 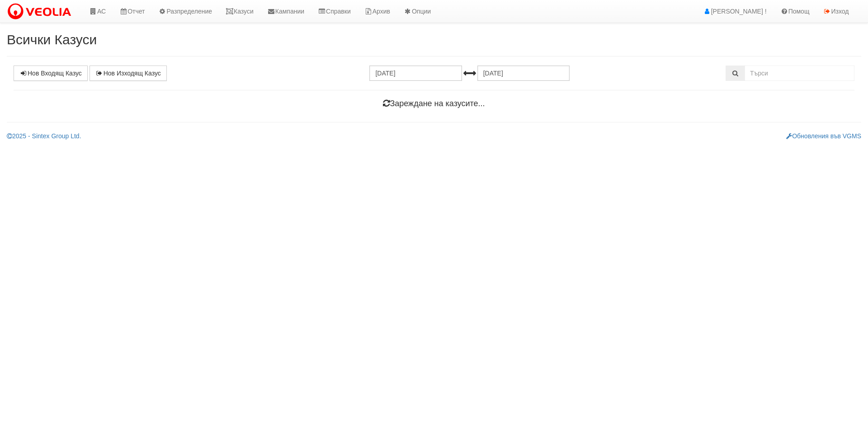 I want to click on input: Търсене по Идентификатор, Бл/Вх/Ап, Тип, Описание, Моб. Номер, Имейл, Файл, Коментар,, so click(x=799, y=73).